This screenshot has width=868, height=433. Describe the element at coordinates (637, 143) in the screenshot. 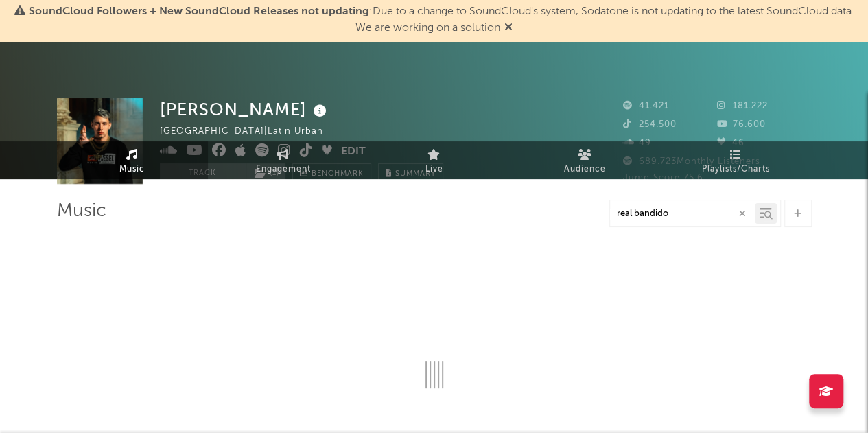

I see `span: 49` at that location.